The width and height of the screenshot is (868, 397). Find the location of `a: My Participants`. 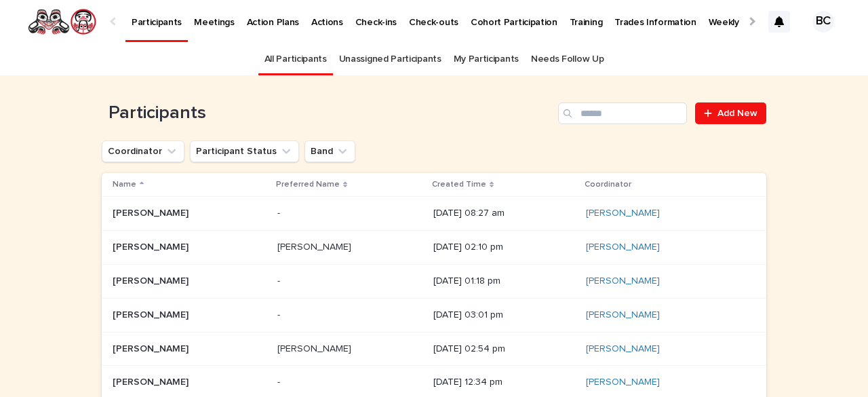

a: My Participants is located at coordinates (486, 59).